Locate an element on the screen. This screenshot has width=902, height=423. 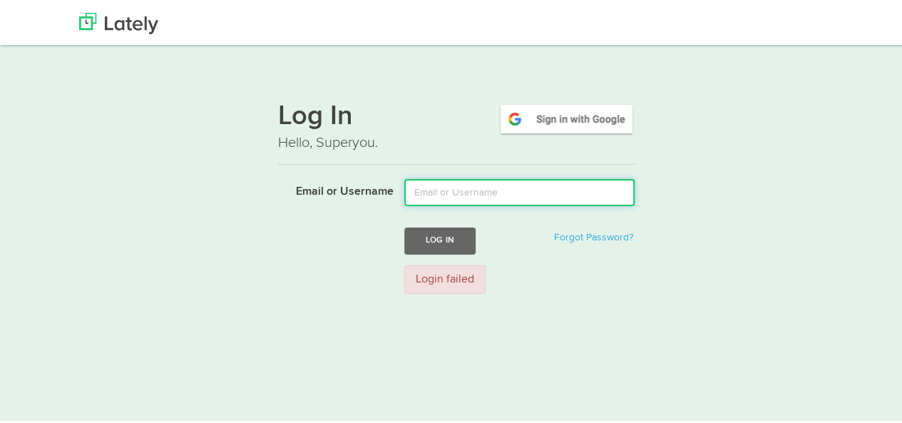
h1: Log In is located at coordinates (456, 116).